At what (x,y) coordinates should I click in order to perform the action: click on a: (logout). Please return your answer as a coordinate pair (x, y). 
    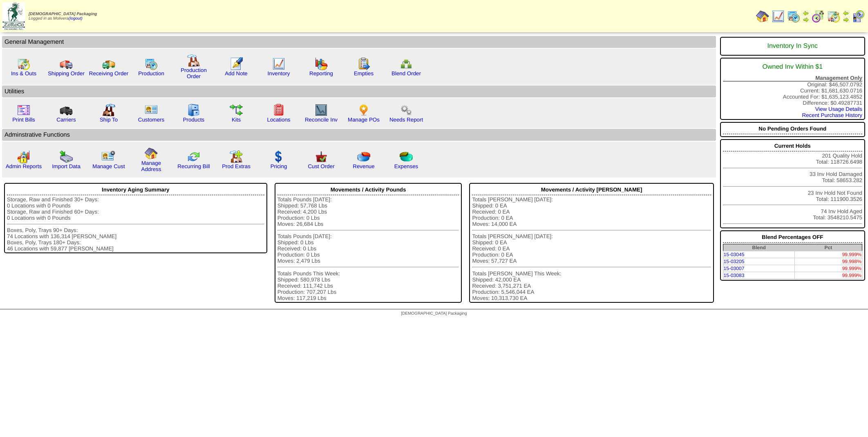
    Looking at the image, I should click on (75, 18).